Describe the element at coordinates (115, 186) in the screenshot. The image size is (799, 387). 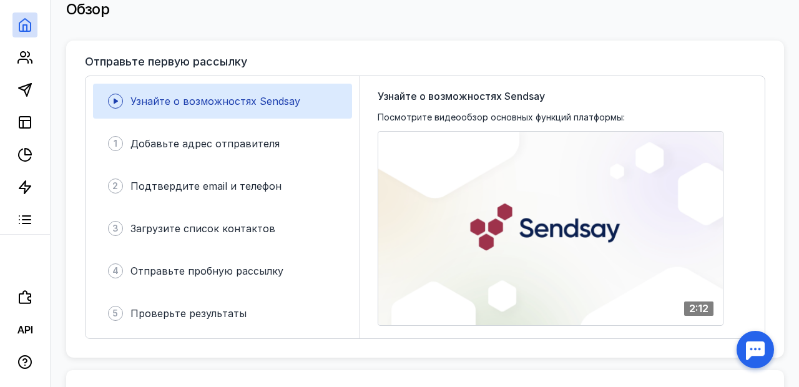
I see `span: 2` at that location.